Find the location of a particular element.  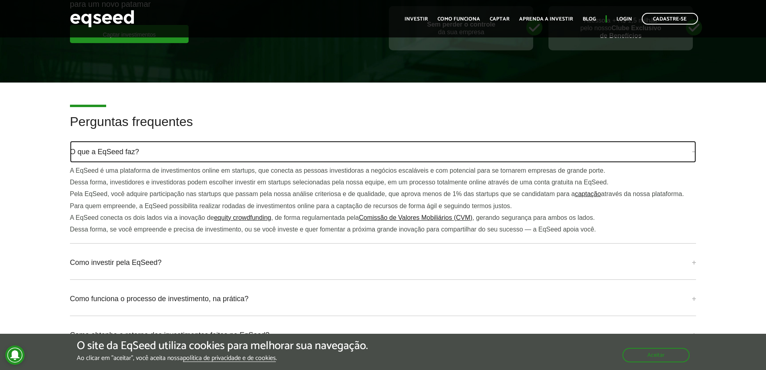

a: política de privacidade e de cookies is located at coordinates (229, 358).